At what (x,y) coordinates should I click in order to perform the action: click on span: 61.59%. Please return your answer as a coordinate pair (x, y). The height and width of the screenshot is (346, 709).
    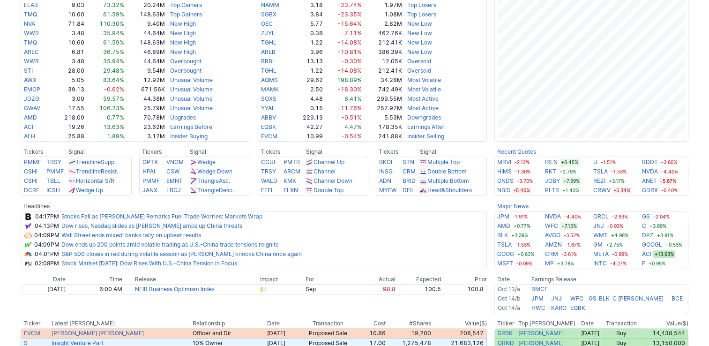
    Looking at the image, I should click on (113, 14).